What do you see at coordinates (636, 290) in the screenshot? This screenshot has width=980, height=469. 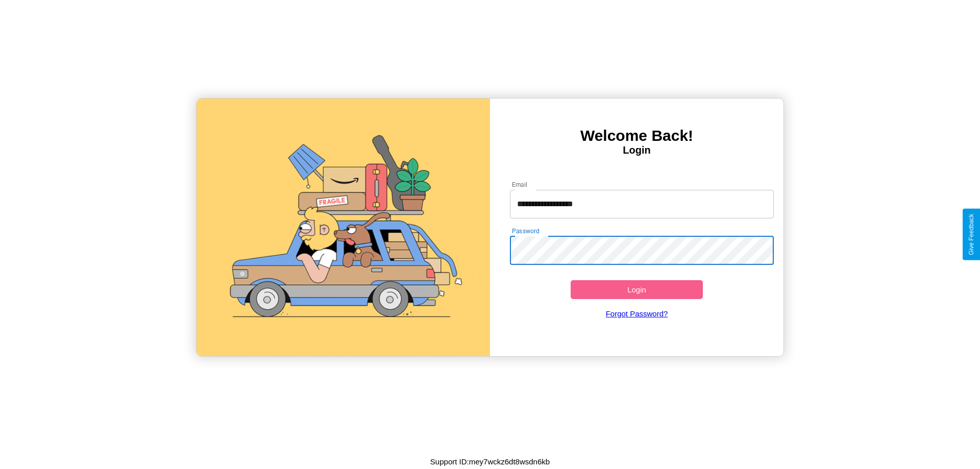 I see `button: Login` at bounding box center [636, 290].